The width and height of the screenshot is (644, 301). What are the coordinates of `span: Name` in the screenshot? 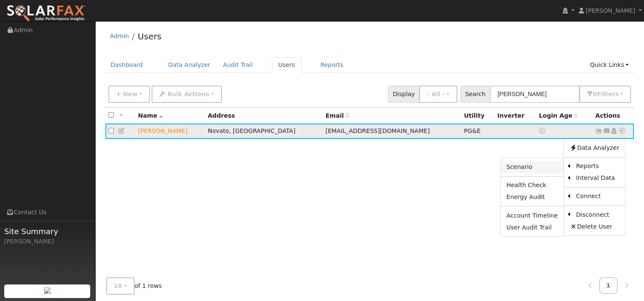 It's located at (151, 115).